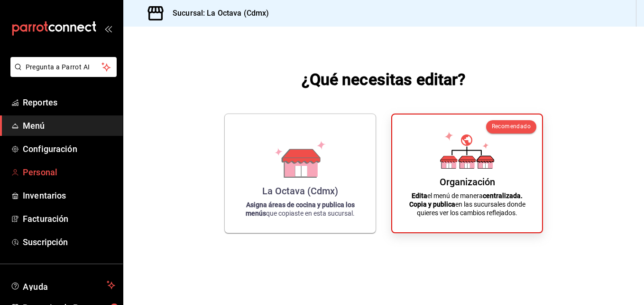  What do you see at coordinates (108, 28) in the screenshot?
I see `button: open_drawer_menu` at bounding box center [108, 28].